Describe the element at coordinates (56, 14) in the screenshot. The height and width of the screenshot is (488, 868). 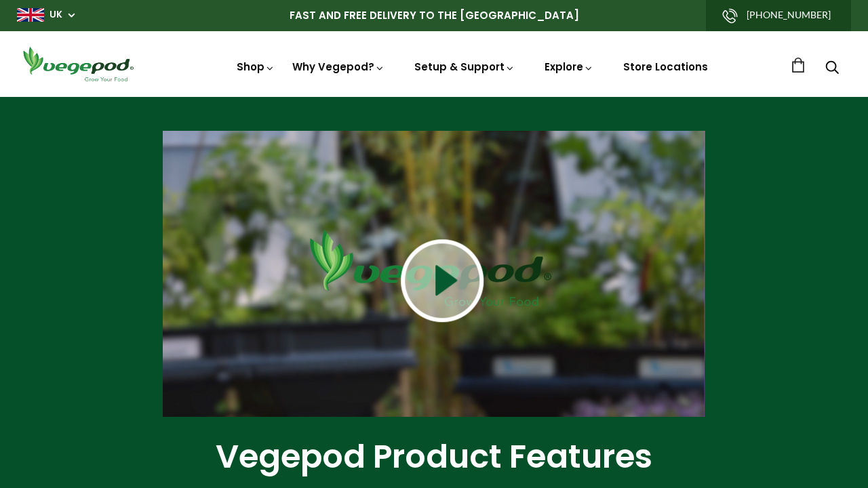
I see `a: UK` at that location.